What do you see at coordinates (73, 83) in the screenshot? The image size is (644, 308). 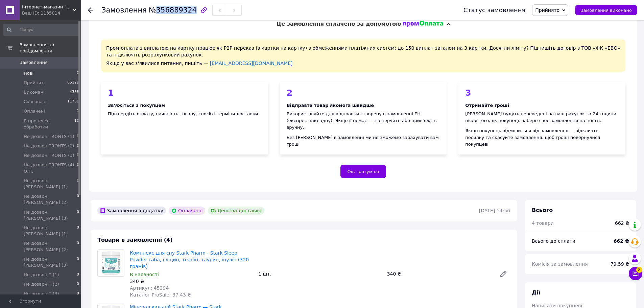 I see `span: 65129` at bounding box center [73, 83].